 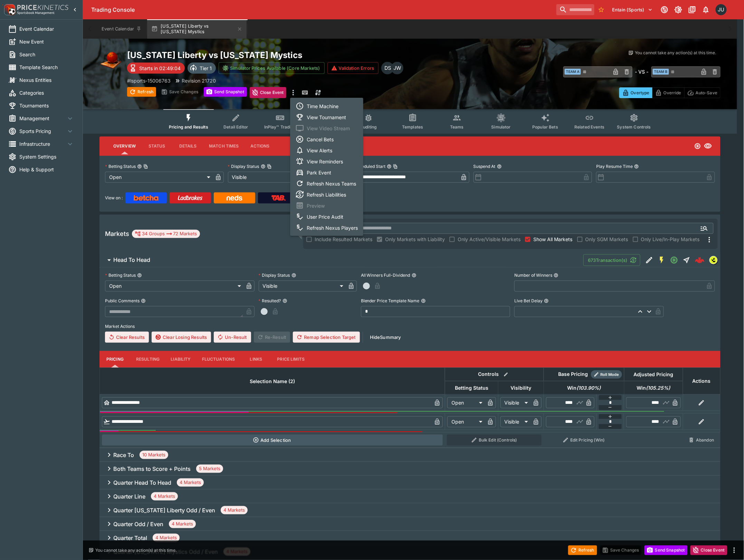 What do you see at coordinates (327, 183) in the screenshot?
I see `li: Refresh Nexus Teams` at bounding box center [327, 183].